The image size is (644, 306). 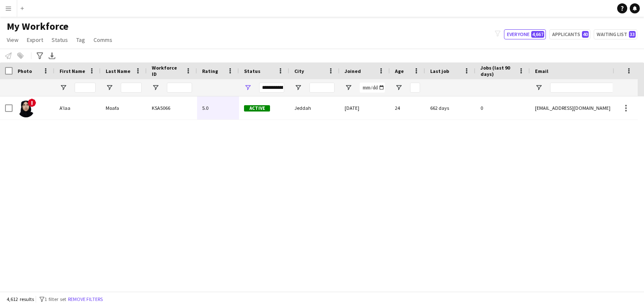 What do you see at coordinates (55, 299) in the screenshot?
I see `span: 1 filter set` at bounding box center [55, 299].